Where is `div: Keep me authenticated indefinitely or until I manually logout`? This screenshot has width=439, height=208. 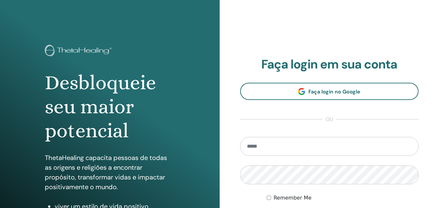
div: Keep me authenticated indefinitely or until I manually logout is located at coordinates (343, 198).